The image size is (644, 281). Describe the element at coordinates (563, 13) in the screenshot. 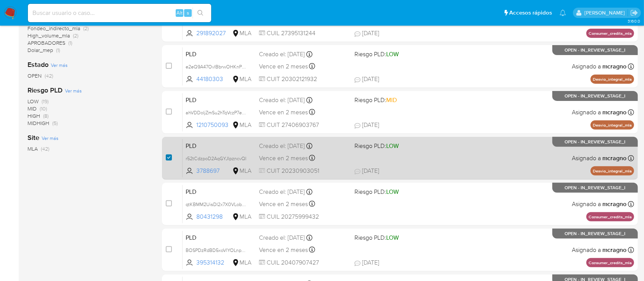

I see `a: Notificaciones` at that location.